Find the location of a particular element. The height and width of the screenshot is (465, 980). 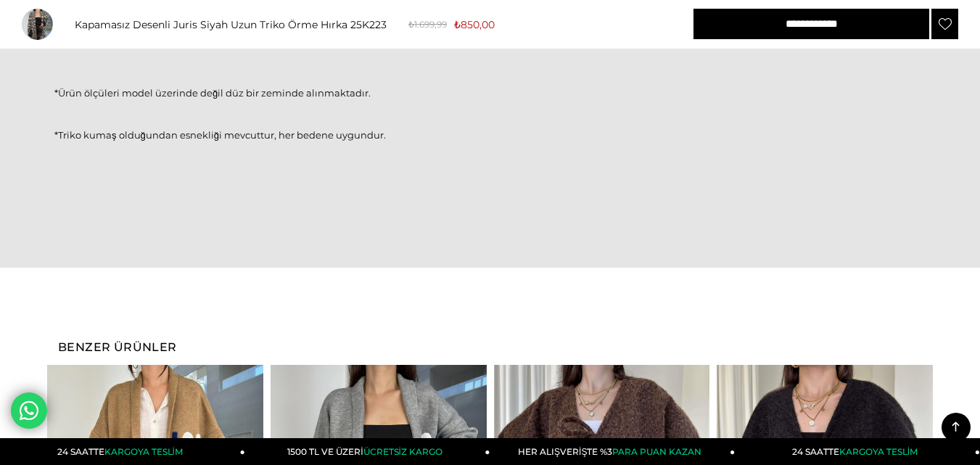

a: 1500 TL VE ÜZERİÜCRETSİZ KARGO is located at coordinates (368, 451).